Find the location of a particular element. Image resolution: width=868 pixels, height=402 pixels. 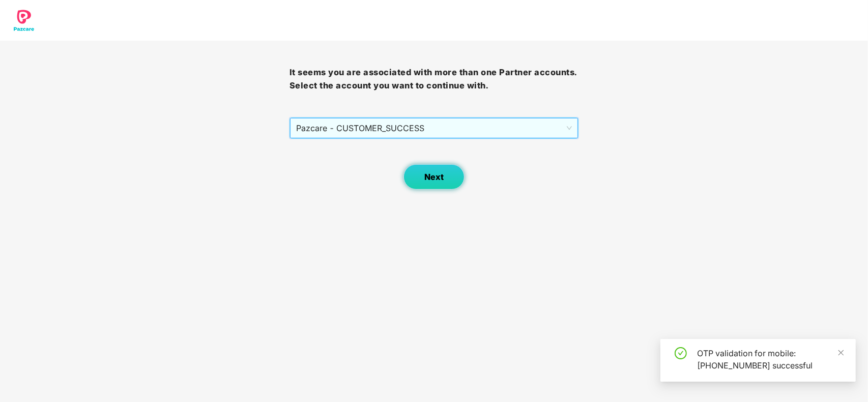

span: close is located at coordinates (841, 353).